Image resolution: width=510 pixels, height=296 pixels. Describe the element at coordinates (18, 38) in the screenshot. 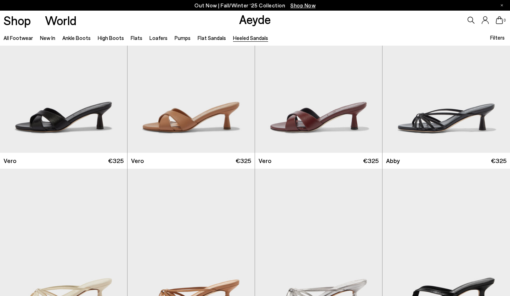

I see `a: All Footwear` at that location.